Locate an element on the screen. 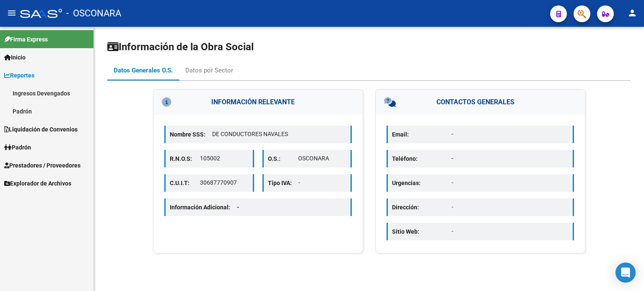 This screenshot has height=291, width=644. div: Datos por Sector is located at coordinates (209, 70).